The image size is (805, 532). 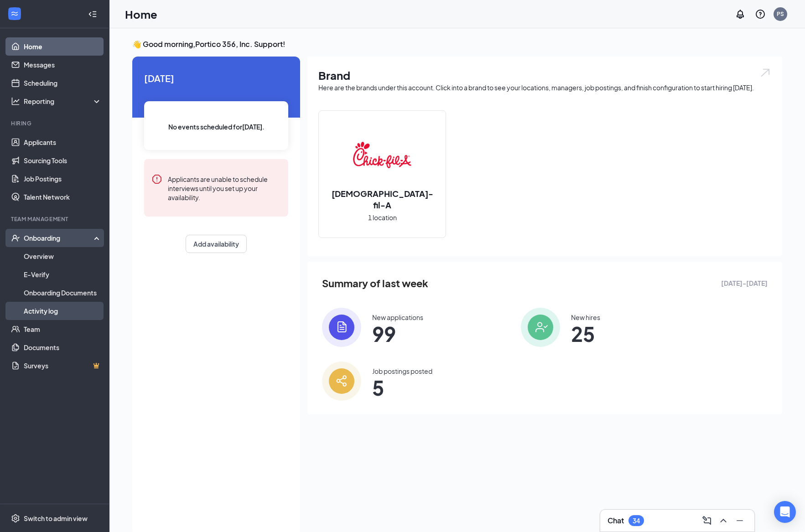 What do you see at coordinates (707, 520) in the screenshot?
I see `button: ComposeMessage` at bounding box center [707, 520].